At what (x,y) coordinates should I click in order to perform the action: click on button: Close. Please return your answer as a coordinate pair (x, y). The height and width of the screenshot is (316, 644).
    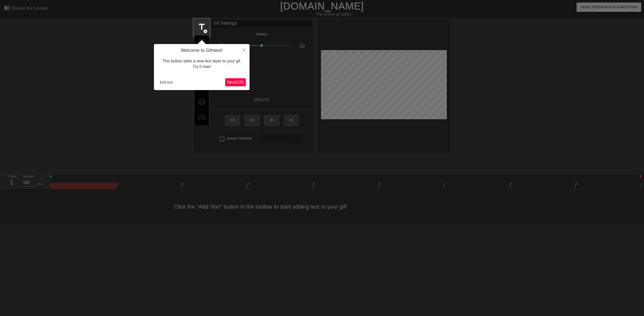
    Looking at the image, I should click on (244, 50).